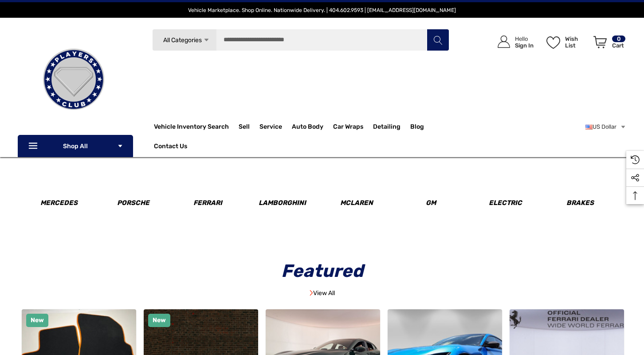  What do you see at coordinates (348, 128) in the screenshot?
I see `span: Car Wraps` at bounding box center [348, 128].